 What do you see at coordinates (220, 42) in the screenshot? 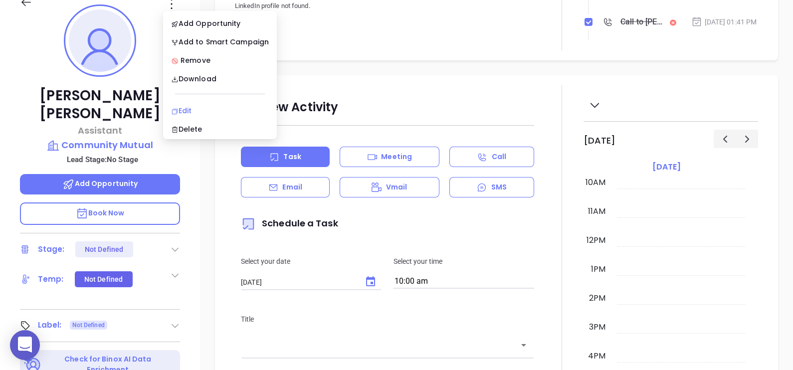
I see `div: Add to Smart Campaign` at bounding box center [220, 42].